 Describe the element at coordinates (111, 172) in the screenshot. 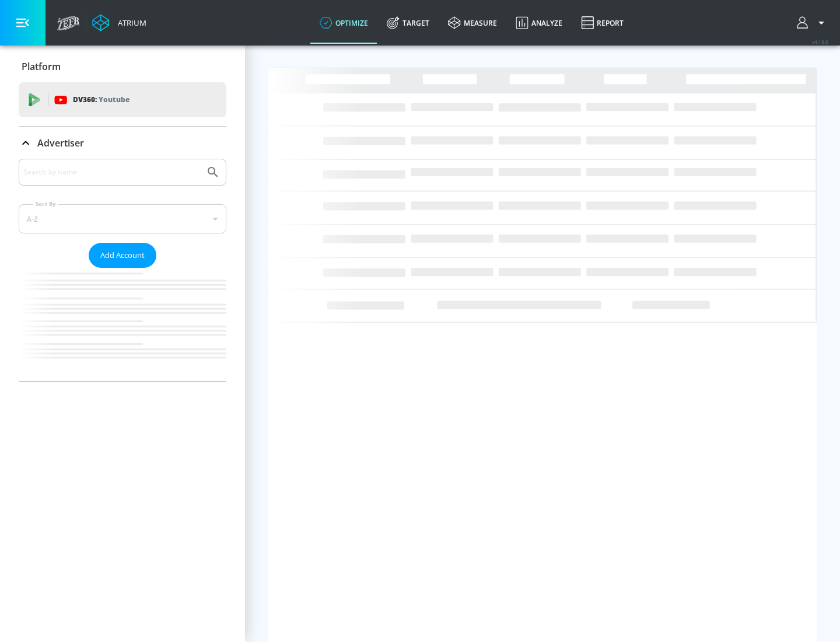

I see `input: Search by name` at that location.